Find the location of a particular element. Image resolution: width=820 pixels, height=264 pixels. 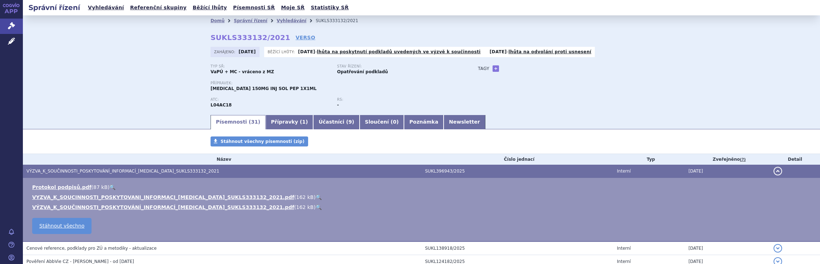

td: SUKL396943/2025 is located at coordinates (517, 171).